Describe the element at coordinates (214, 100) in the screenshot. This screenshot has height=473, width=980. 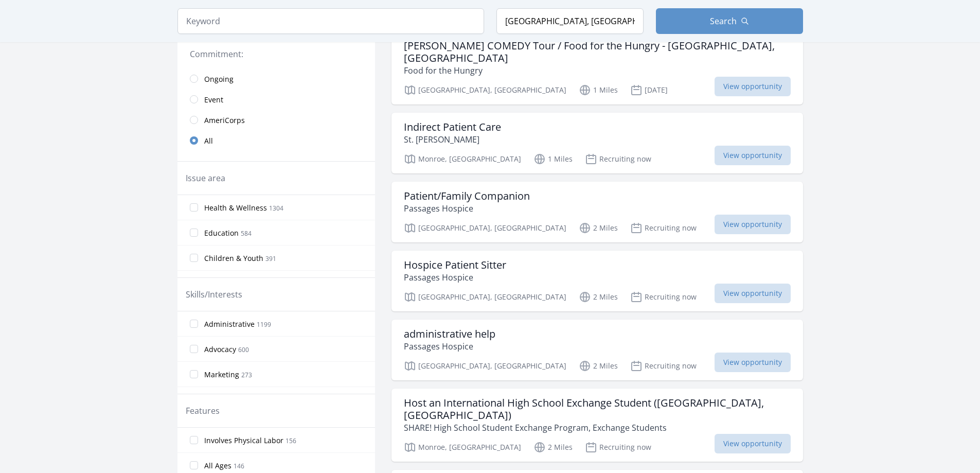
I see `span: Event` at that location.